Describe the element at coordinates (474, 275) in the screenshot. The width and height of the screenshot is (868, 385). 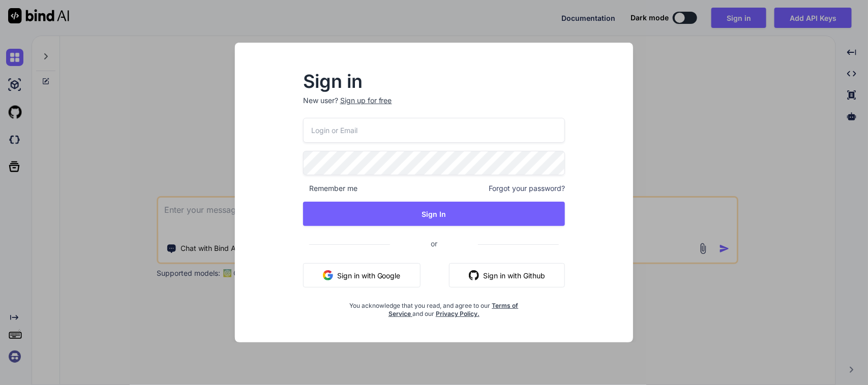
I see `img: github` at that location.